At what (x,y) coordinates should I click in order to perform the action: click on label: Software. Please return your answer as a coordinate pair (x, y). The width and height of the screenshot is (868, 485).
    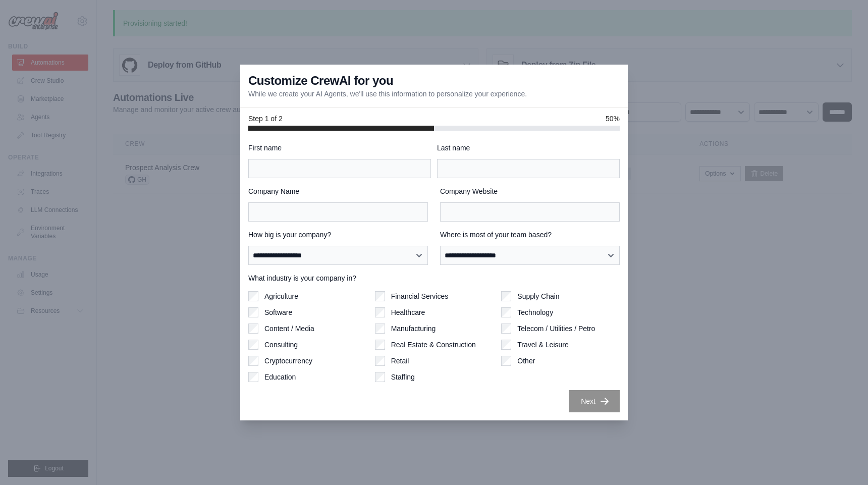
    Looking at the image, I should click on (278, 313).